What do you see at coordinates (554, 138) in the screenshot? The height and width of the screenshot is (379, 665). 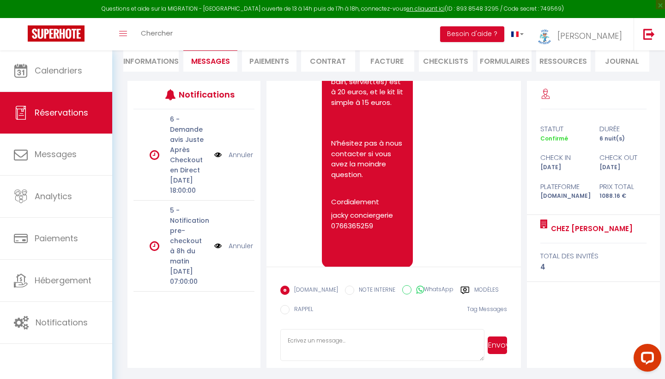 I see `span: Confirmé` at bounding box center [554, 138].